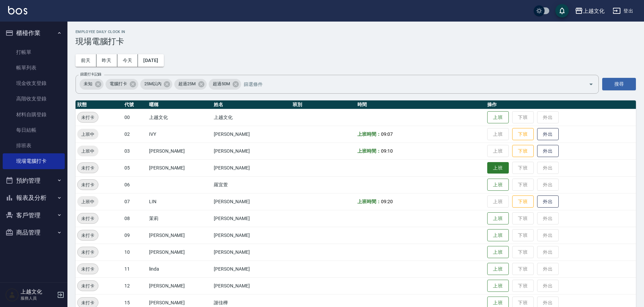  I want to click on div: 超過50M, so click(225, 84).